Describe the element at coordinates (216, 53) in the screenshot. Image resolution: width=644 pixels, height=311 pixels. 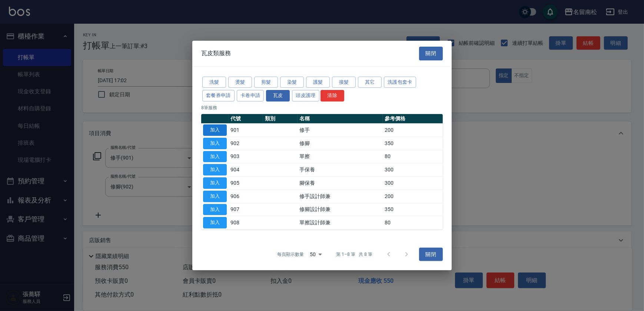
I see `span: 瓦皮類服務` at that location.